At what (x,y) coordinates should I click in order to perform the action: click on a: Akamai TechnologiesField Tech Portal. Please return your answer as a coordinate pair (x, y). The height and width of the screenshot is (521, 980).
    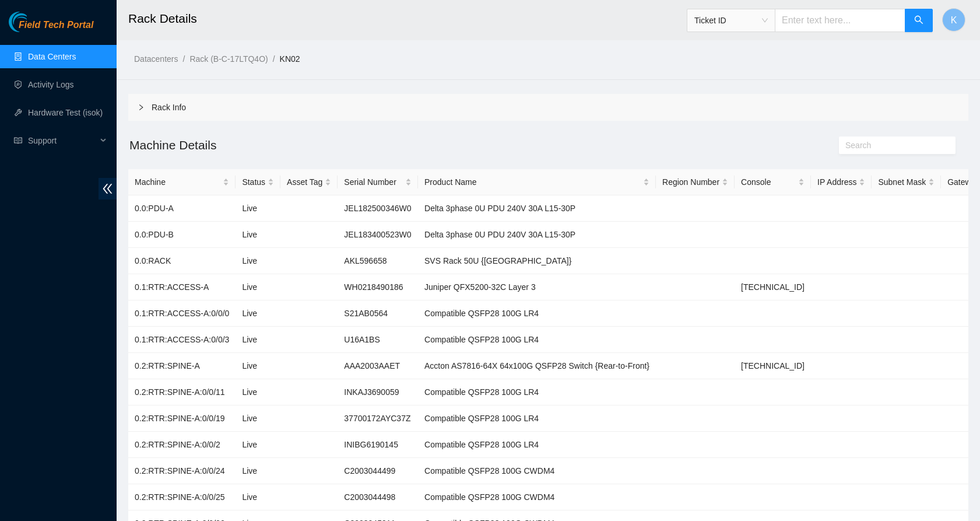
    Looking at the image, I should click on (51, 28).